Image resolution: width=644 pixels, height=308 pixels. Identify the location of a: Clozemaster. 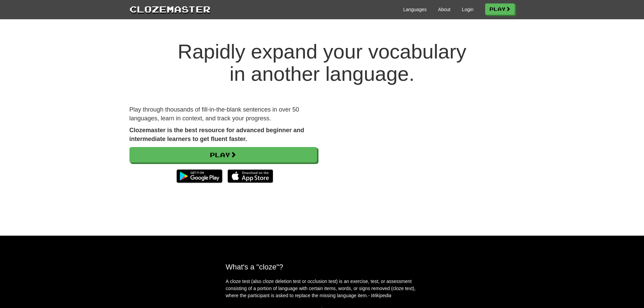
(170, 9).